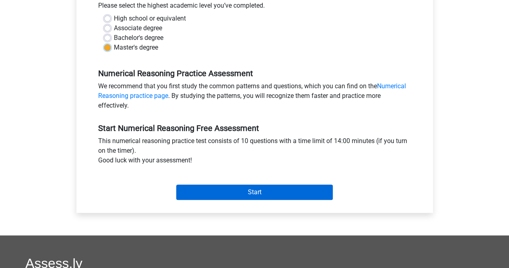 The width and height of the screenshot is (509, 268). I want to click on label: High school or equivalent, so click(150, 19).